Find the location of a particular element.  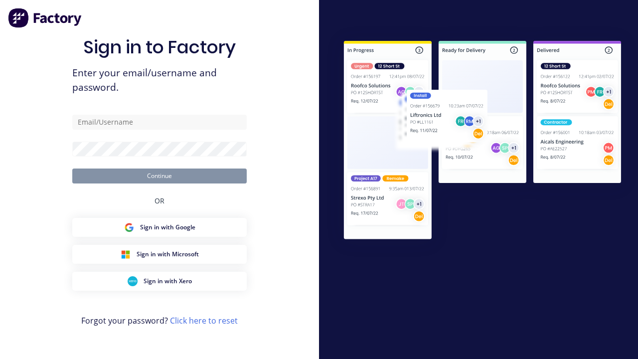

span: Sign in with Google is located at coordinates (167, 227).